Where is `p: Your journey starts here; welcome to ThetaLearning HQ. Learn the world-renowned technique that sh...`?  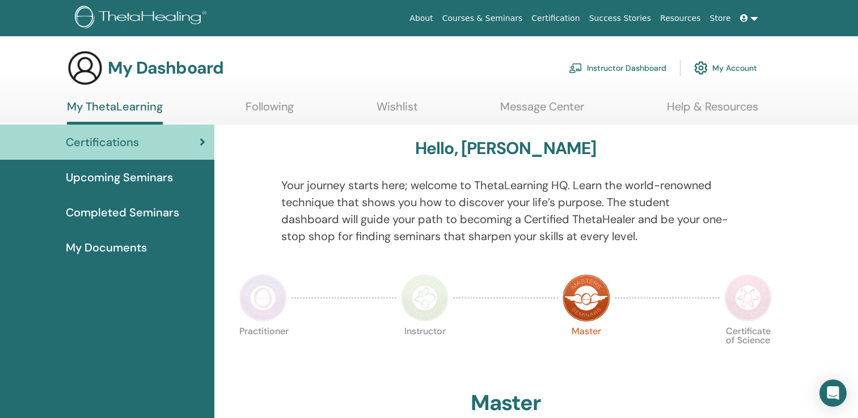
p: Your journey starts here; welcome to ThetaLearning HQ. Learn the world-renowned technique that sh... is located at coordinates (505, 211).